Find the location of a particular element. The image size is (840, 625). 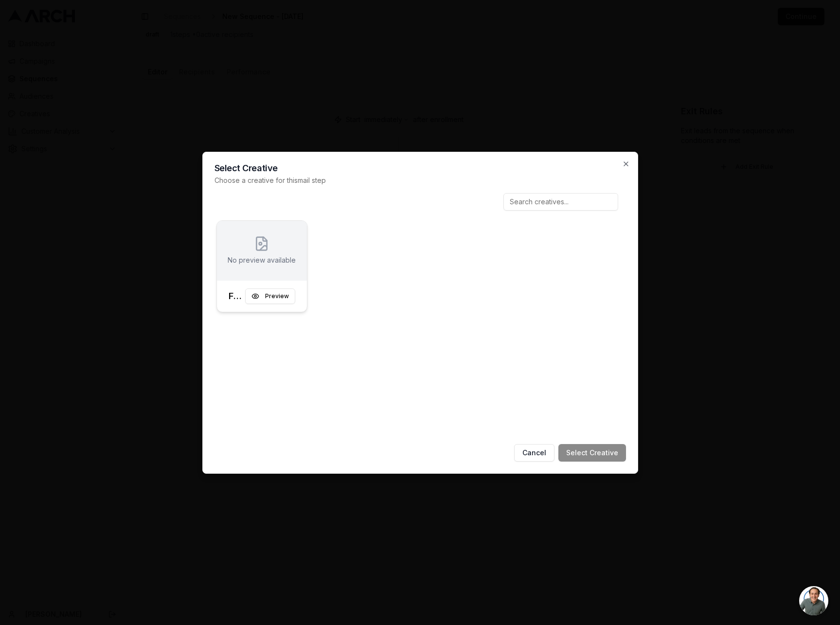

h3: Fall 25 Letter - ONE TIME is located at coordinates (237, 297).